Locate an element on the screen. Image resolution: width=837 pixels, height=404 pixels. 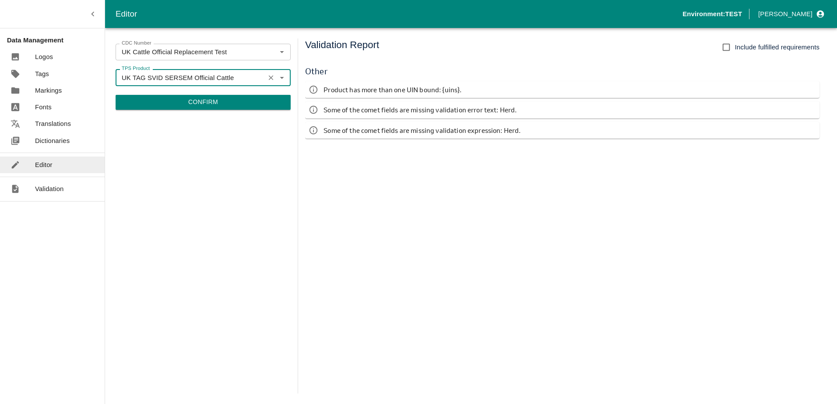
span: Include fulfilled requirements is located at coordinates (777, 47).